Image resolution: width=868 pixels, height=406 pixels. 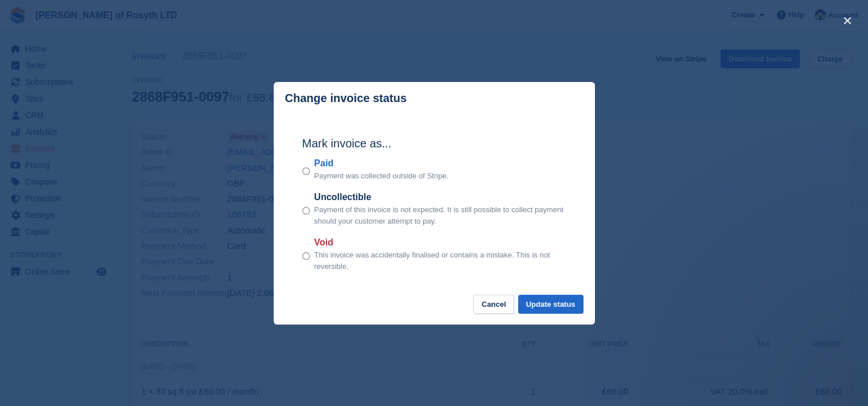 What do you see at coordinates (440, 242) in the screenshot?
I see `label: Void` at bounding box center [440, 242].